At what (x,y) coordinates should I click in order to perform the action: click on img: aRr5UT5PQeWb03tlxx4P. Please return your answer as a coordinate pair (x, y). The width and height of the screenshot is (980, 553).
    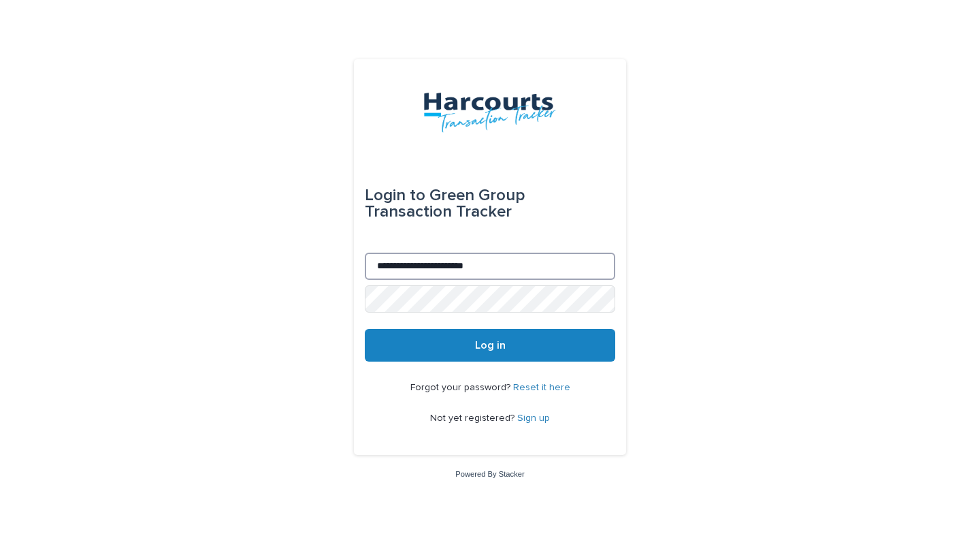
    Looking at the image, I should click on (489, 113).